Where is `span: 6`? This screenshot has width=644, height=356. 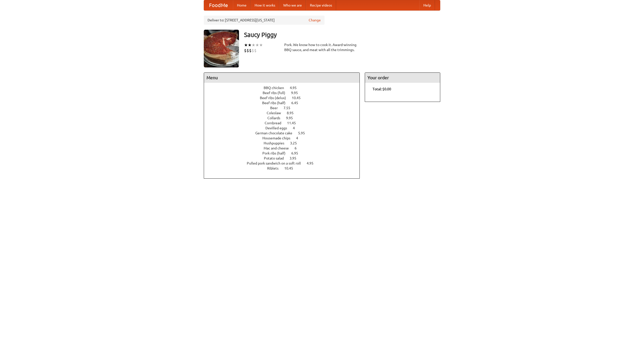
span: 6 is located at coordinates (298, 148).